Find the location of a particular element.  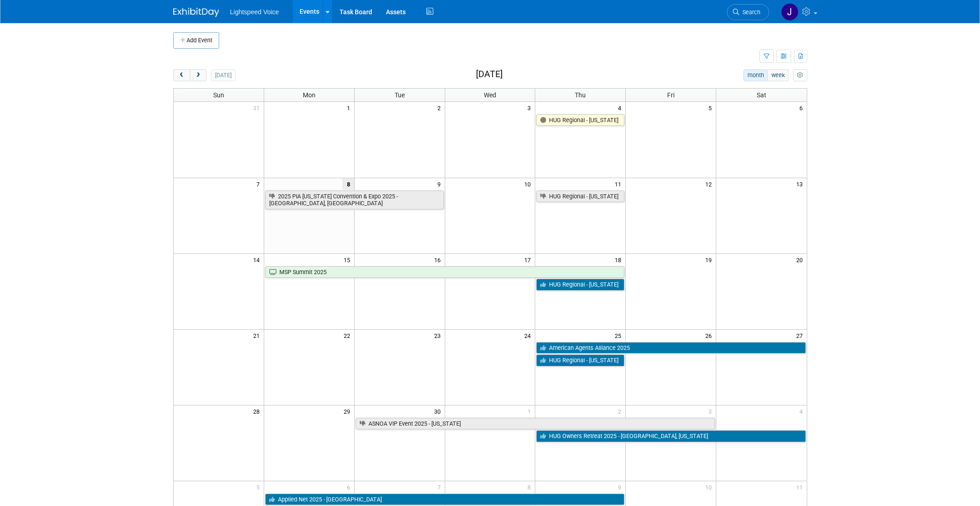

span: 15 is located at coordinates (349, 259).